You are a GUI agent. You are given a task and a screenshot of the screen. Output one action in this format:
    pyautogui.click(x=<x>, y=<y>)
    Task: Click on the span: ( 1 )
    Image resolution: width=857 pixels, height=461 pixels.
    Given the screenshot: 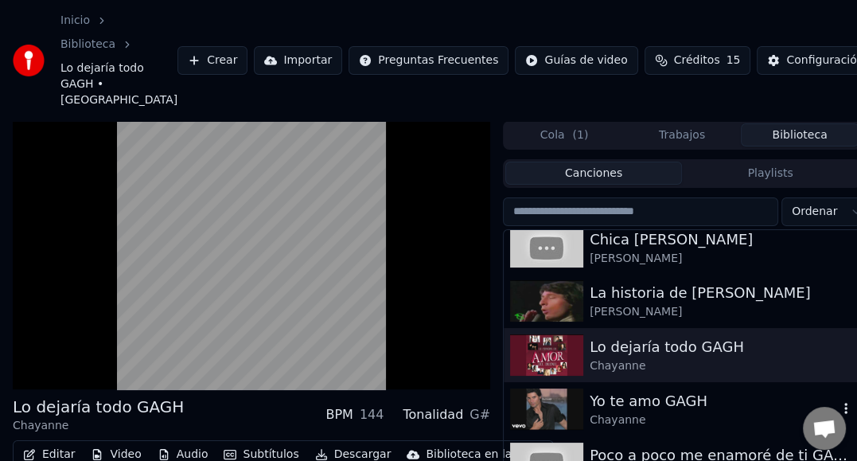 What is the action you would take?
    pyautogui.click(x=580, y=135)
    